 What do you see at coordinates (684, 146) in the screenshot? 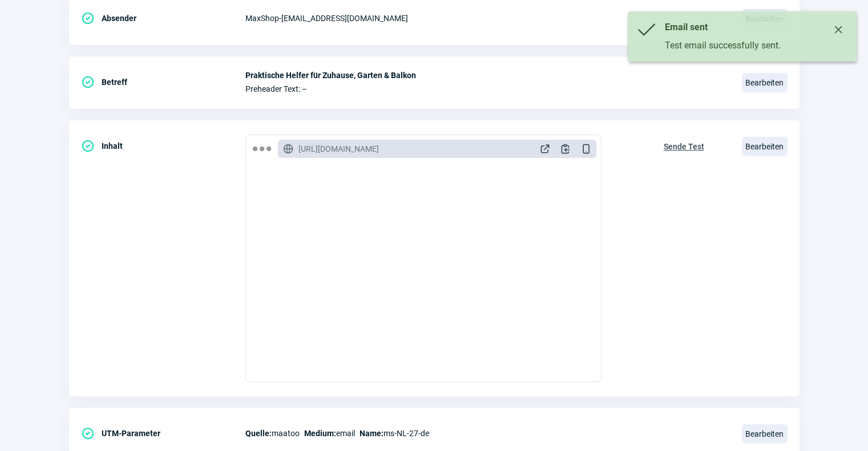
I see `span: Sende Test` at bounding box center [684, 146].